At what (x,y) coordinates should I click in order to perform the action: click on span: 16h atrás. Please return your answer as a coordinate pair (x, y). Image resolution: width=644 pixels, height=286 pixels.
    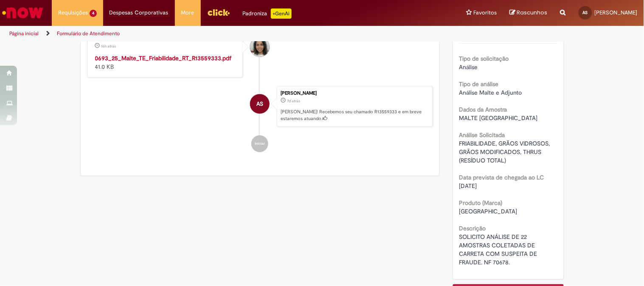
    Looking at the image, I should click on (109, 46).